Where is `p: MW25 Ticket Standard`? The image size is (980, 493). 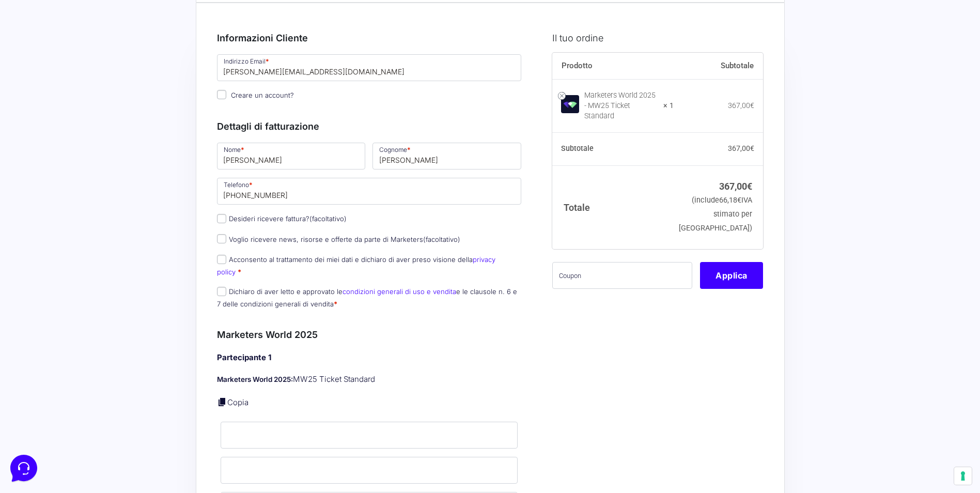 p: MW25 Ticket Standard is located at coordinates (369, 379).